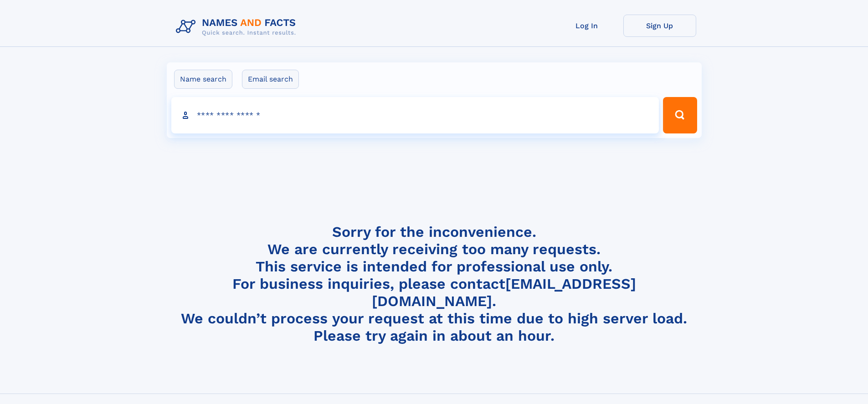 Image resolution: width=868 pixels, height=404 pixels. What do you see at coordinates (434, 284) in the screenshot?
I see `h4: Sorry for the inconvenience. We are currently receiving too many requests. This service is intend...` at bounding box center [434, 284].